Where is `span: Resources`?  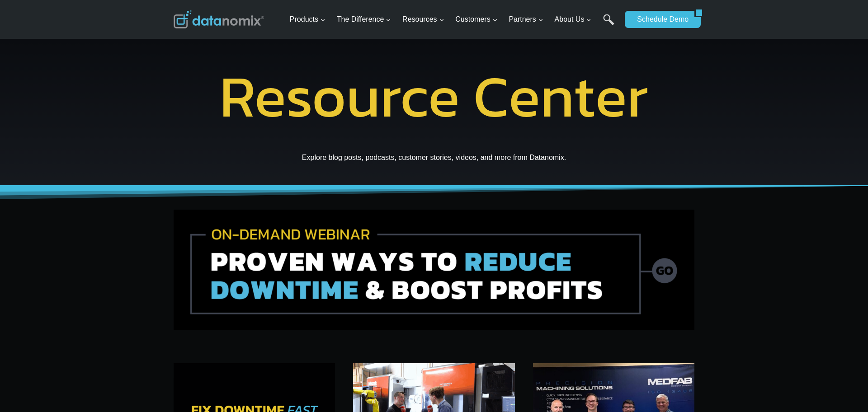 span: Resources is located at coordinates (423, 19).